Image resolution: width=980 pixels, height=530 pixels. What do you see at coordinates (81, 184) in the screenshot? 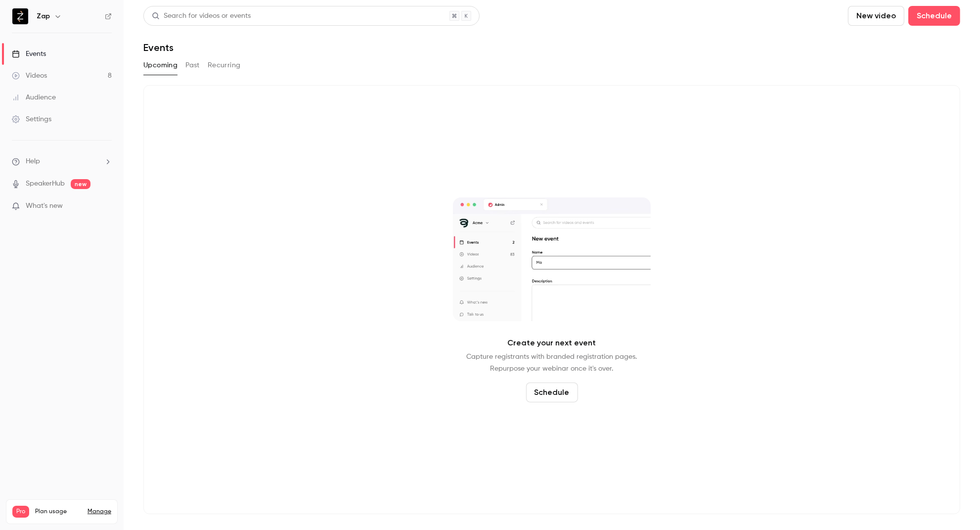
I see `span: new` at bounding box center [81, 184].